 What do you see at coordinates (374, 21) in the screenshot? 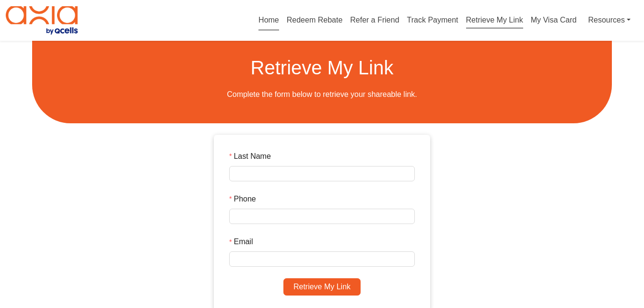
I see `a: Refer a Friend` at bounding box center [374, 21].